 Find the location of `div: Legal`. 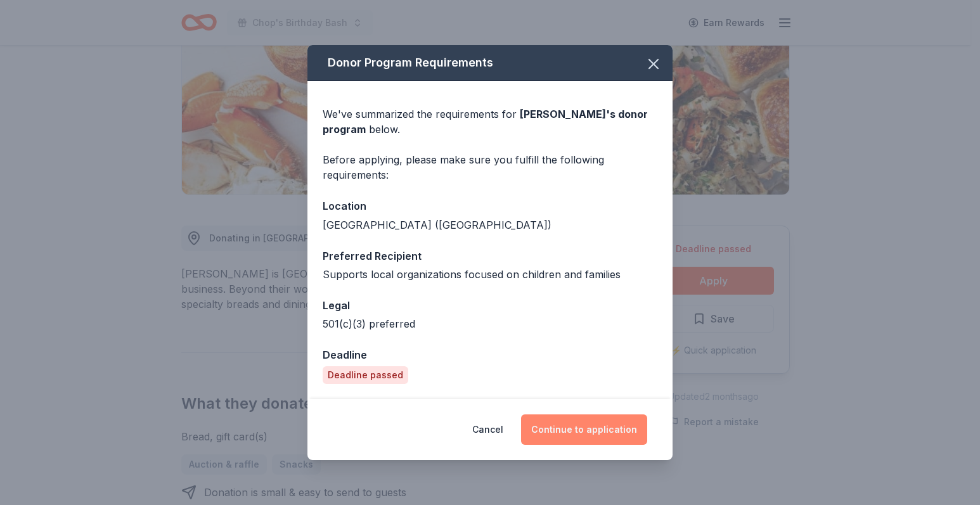

div: Legal is located at coordinates (490, 306).